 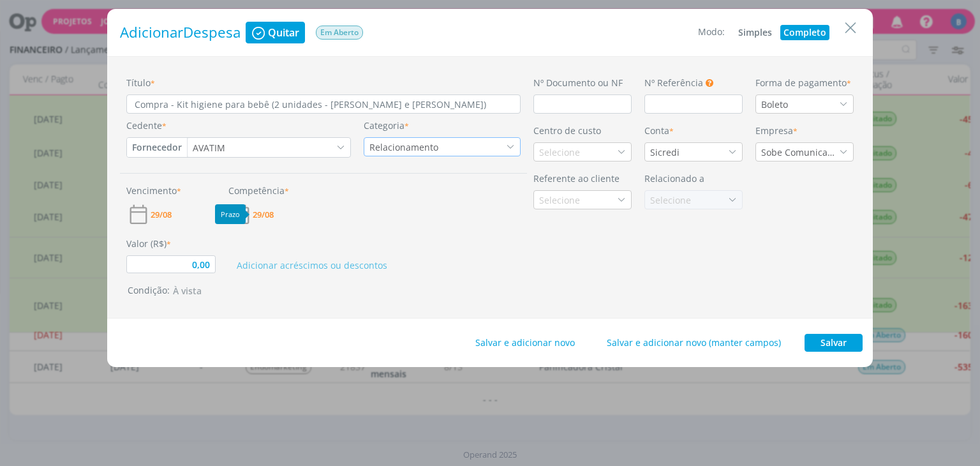 What do you see at coordinates (275, 33) in the screenshot?
I see `button: Quitar` at bounding box center [275, 33].